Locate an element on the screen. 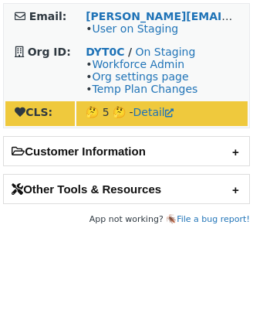  a: File a bug report! is located at coordinates (213, 219).